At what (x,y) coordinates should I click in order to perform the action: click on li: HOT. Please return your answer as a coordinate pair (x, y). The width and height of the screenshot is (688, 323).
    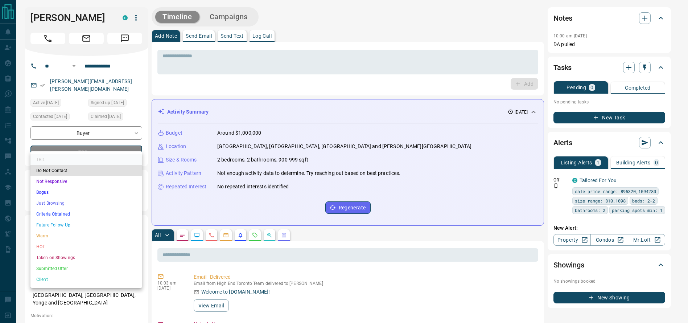
    Looking at the image, I should click on (86, 247).